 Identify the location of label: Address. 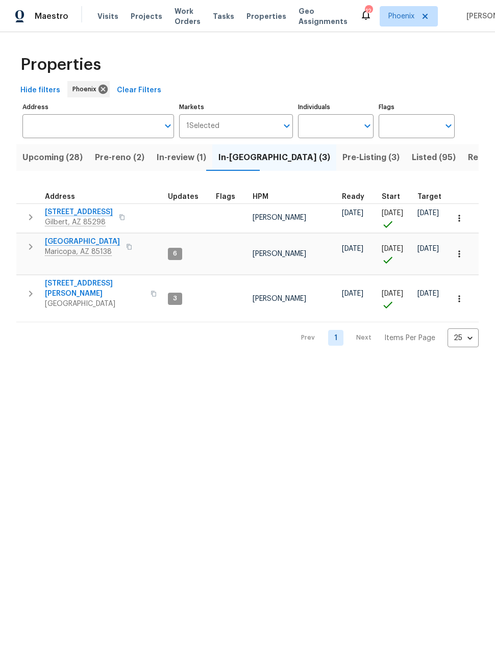
(98, 107).